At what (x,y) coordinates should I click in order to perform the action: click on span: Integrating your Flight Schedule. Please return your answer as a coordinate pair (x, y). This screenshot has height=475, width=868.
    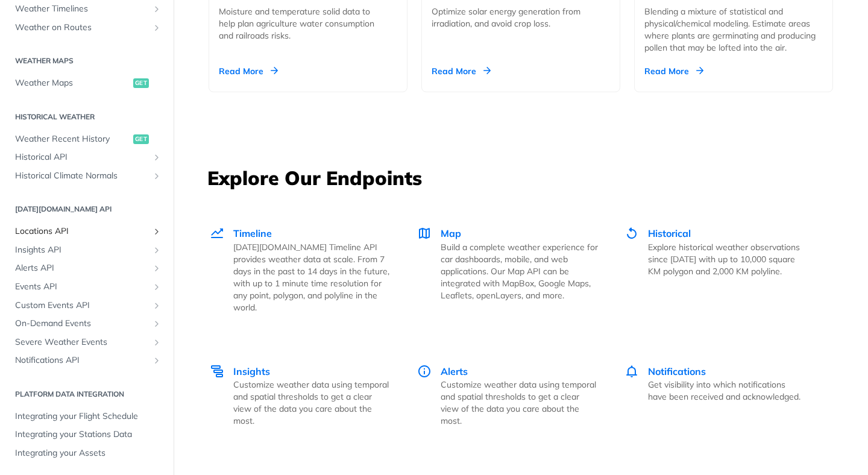
    Looking at the image, I should click on (88, 417).